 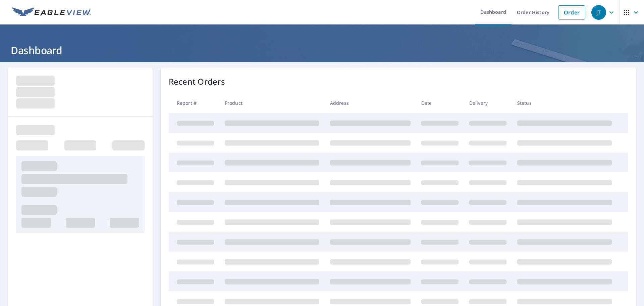 What do you see at coordinates (488, 103) in the screenshot?
I see `th: Delivery` at bounding box center [488, 103].